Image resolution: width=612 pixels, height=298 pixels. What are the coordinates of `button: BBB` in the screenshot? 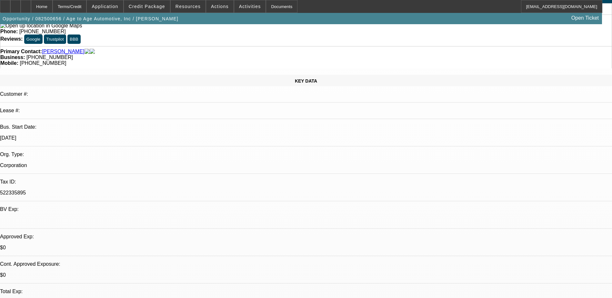 It's located at (74, 39).